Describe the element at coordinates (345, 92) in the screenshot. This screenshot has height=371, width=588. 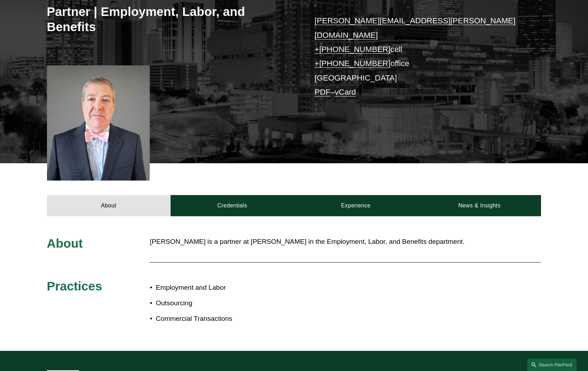
I see `a: vCard` at that location.